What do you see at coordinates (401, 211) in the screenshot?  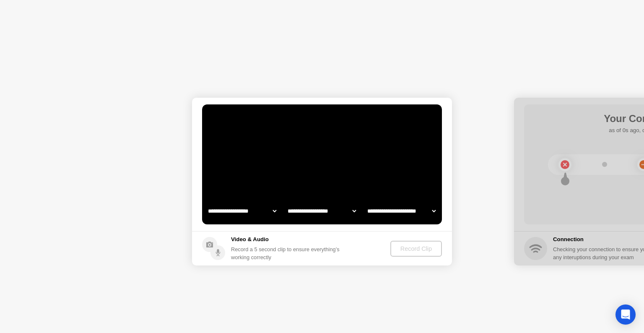 I see `select: Available microphones` at bounding box center [401, 211].